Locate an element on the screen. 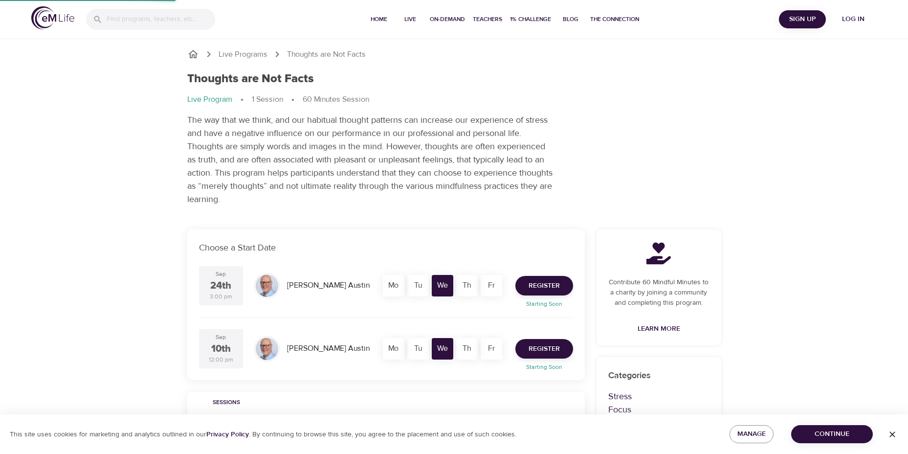  span: Log in is located at coordinates (853, 19).